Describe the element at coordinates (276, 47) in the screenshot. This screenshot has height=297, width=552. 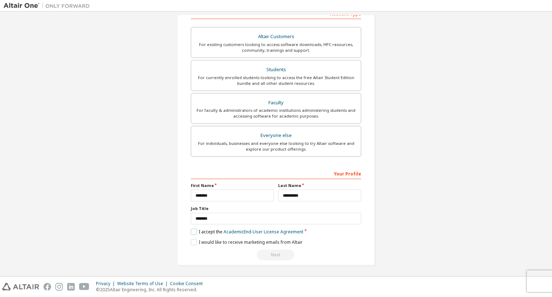
I see `div: For existing customers looking to access software downloads, HPC resources, community, trainings ...` at that location.